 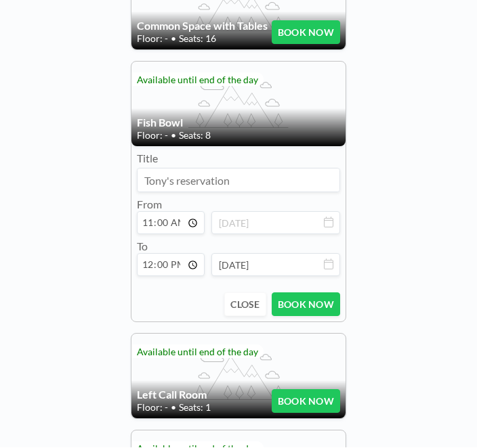 What do you see at coordinates (238, 181) in the screenshot?
I see `input: Tony's reservation` at bounding box center [238, 181].